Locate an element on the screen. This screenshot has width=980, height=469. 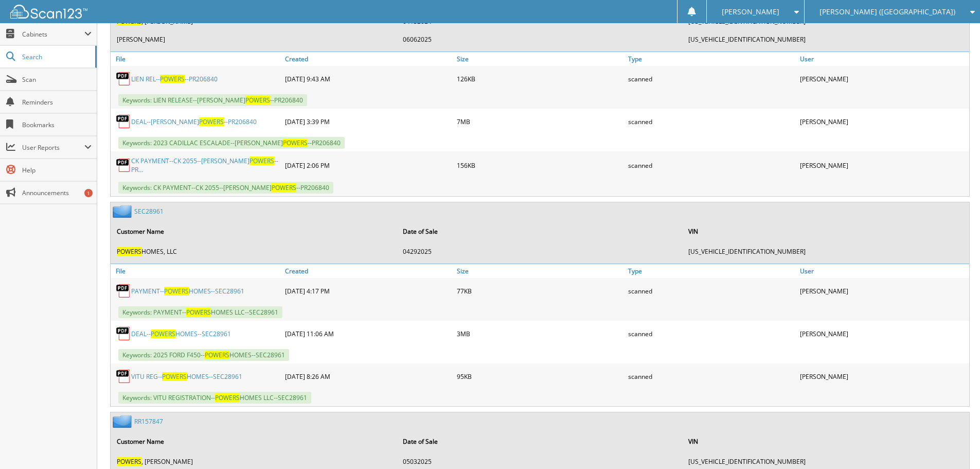
a: VITU REG--POWERSHOMES--SEC28961 is located at coordinates (187, 376).